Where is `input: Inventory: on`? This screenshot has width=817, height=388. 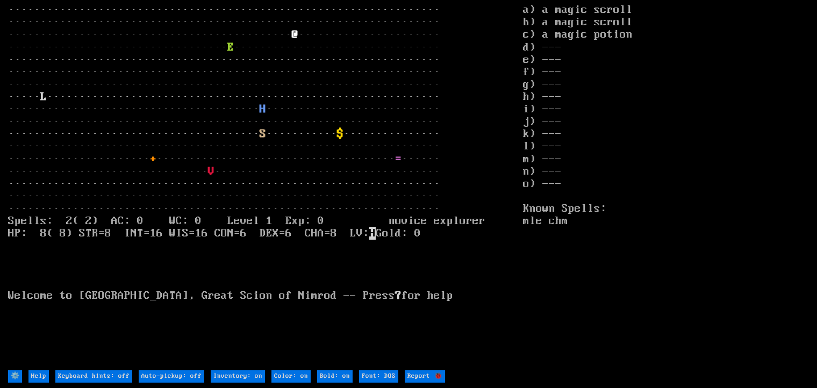
input: Inventory: on is located at coordinates (238, 376).